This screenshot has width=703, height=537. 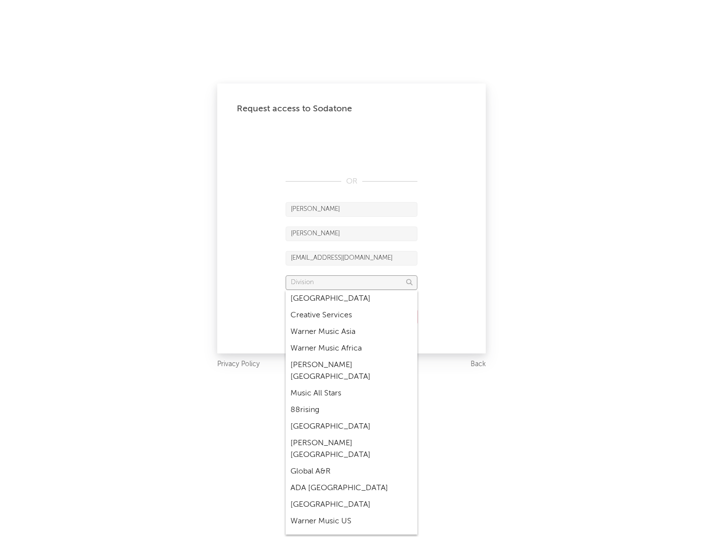 I want to click on div: Creative Services, so click(x=352, y=315).